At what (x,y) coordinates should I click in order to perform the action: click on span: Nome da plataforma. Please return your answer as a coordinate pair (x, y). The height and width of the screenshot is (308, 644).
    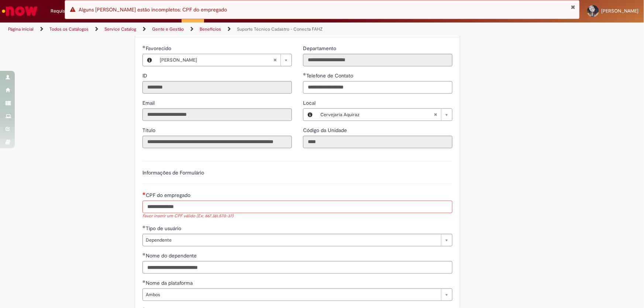
    Looking at the image, I should click on (170, 283).